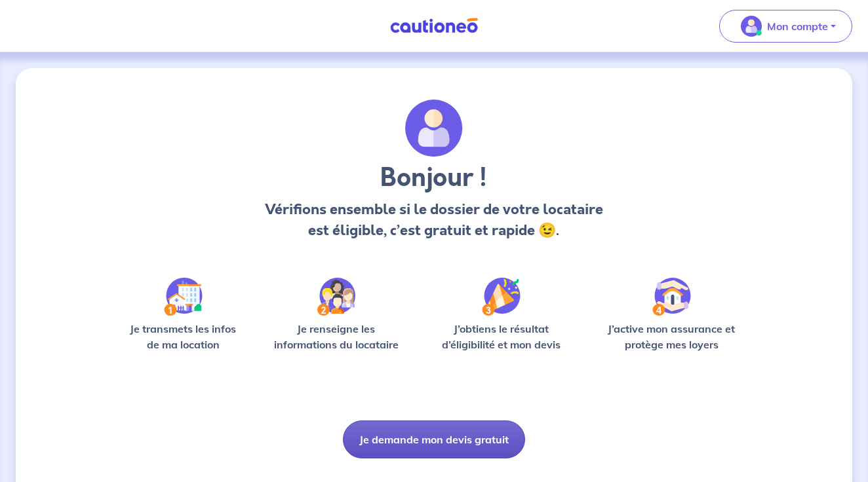  I want to click on p: Vérifions ensemble si le dossier de votre locataire est éligible, c’est gratuit et rapide 😉., so click(433, 220).